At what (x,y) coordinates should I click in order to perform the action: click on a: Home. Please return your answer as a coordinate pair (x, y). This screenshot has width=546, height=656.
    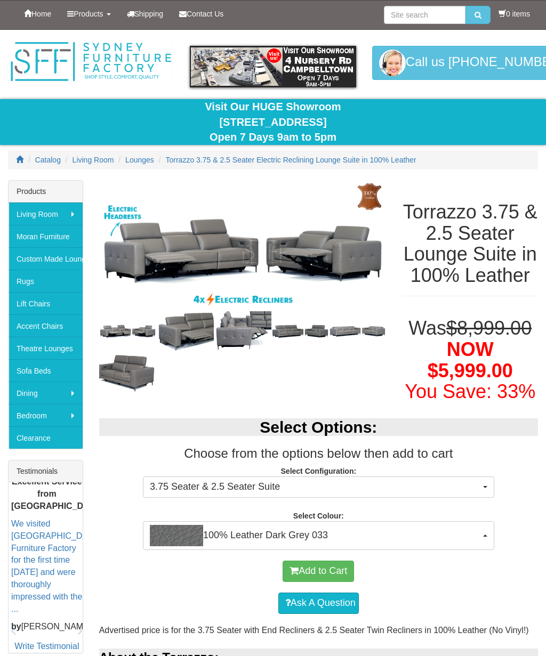
    Looking at the image, I should click on (37, 14).